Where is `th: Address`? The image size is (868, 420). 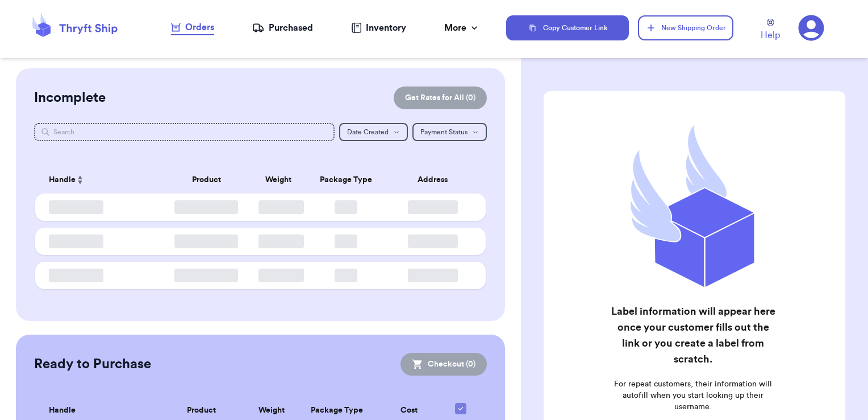
th: Address is located at coordinates (436, 180).